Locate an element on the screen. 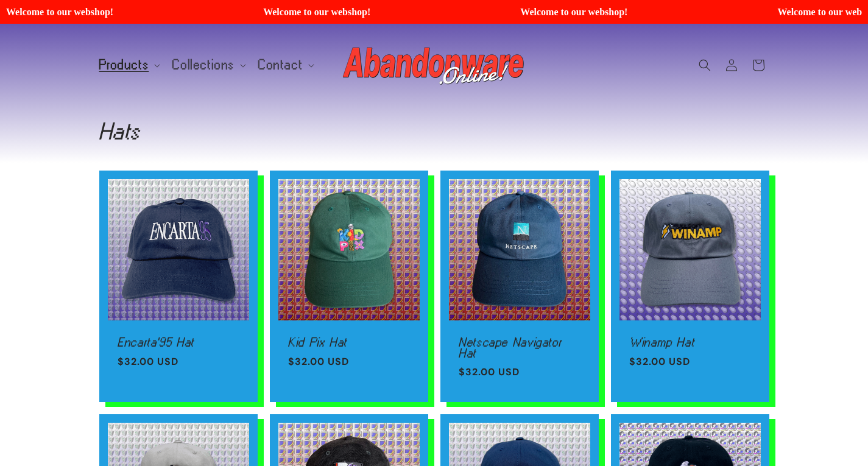 The image size is (868, 466). a: Encarta'95 Hat is located at coordinates (178, 342).